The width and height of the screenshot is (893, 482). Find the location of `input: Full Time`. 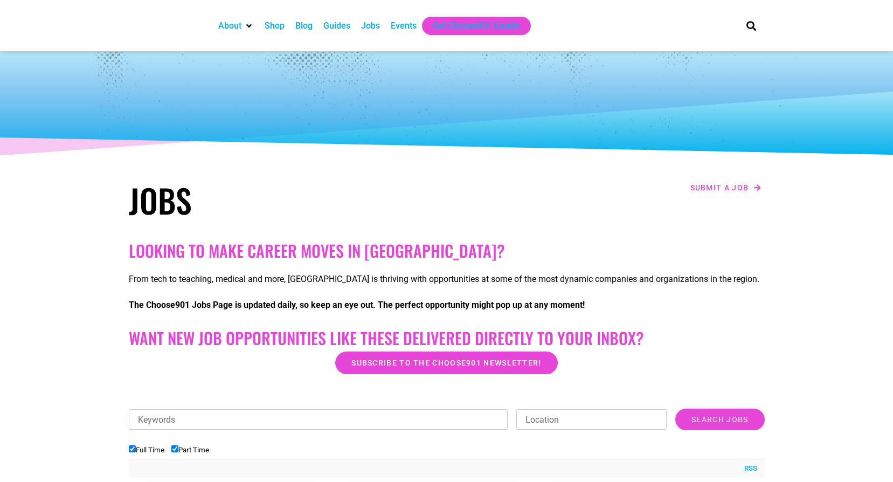

input: Full Time is located at coordinates (132, 448).